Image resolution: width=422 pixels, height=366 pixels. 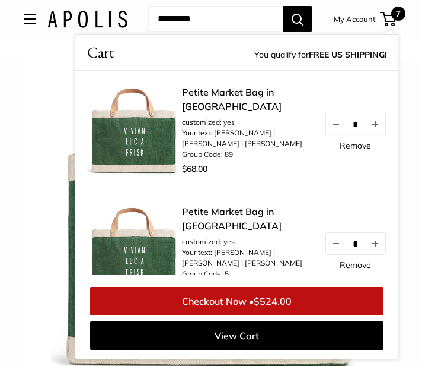 I want to click on span: $524.00, so click(x=273, y=301).